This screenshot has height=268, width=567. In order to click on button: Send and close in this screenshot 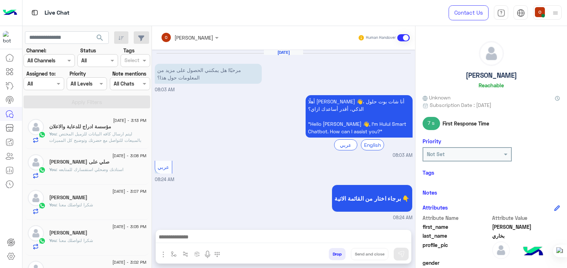, I will do `click(369, 254)`.